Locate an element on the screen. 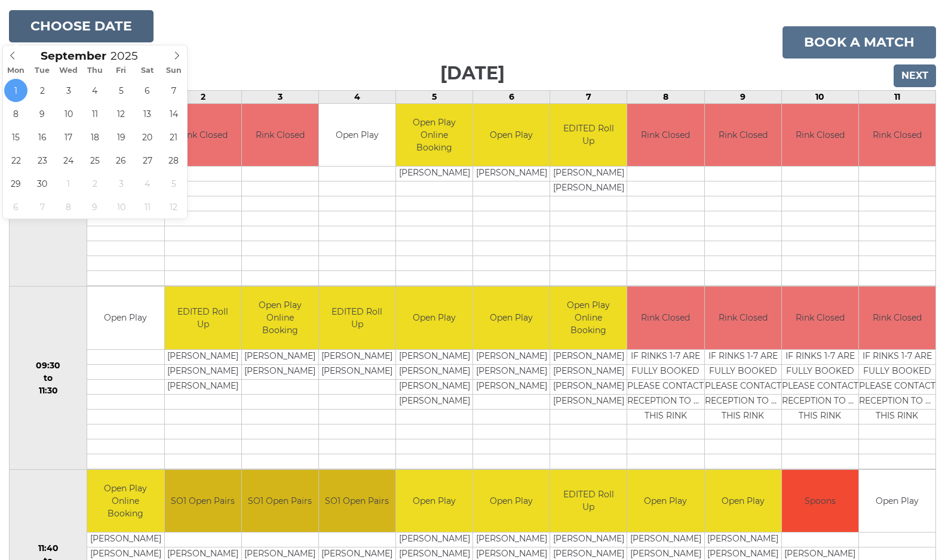 The height and width of the screenshot is (560, 945). span: September 22, 2025 is located at coordinates (16, 160).